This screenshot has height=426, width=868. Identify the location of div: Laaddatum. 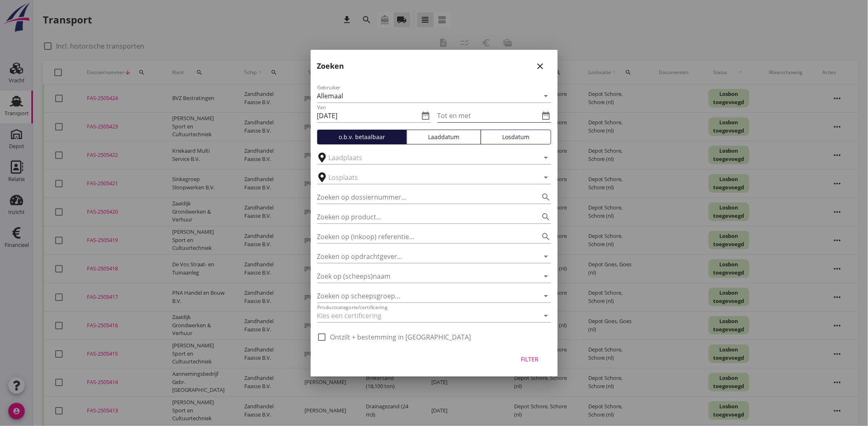
(444, 136).